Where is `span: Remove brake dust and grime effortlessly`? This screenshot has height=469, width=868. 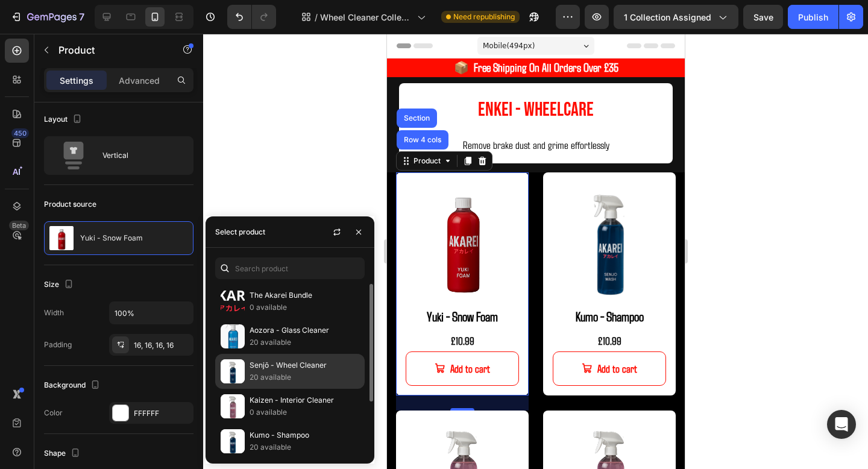
span: Remove brake dust and grime effortlessly is located at coordinates (149, 111).